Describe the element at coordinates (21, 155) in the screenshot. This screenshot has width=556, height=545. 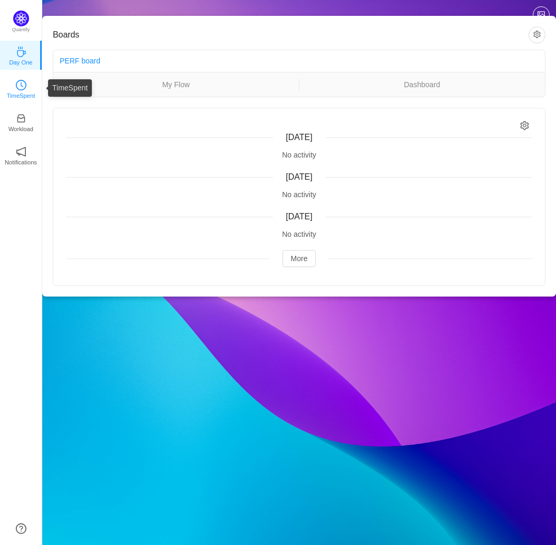
I see `a: icon: notificationNotifications` at that location.